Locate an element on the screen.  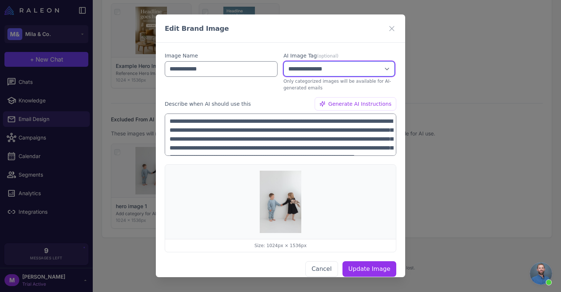
a: Open chat is located at coordinates (541, 273).